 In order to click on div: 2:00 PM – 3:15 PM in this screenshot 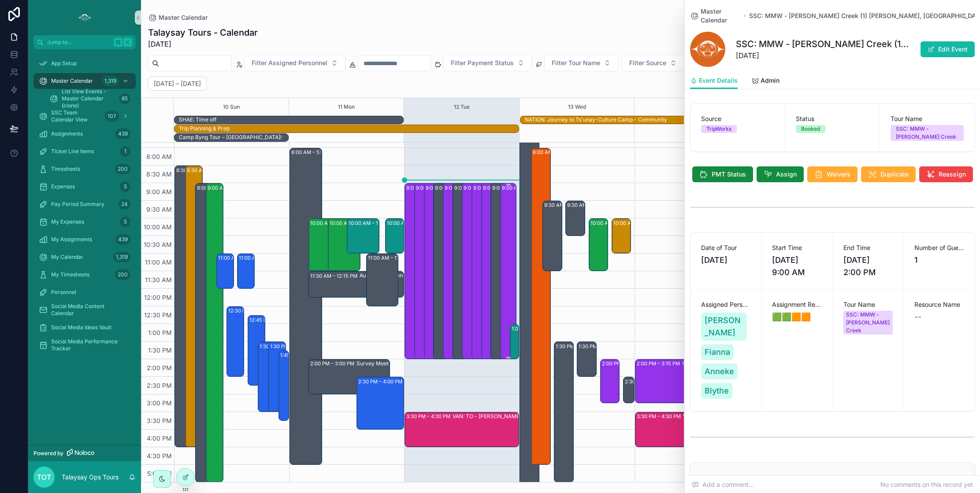, I will do `click(659, 363)`.